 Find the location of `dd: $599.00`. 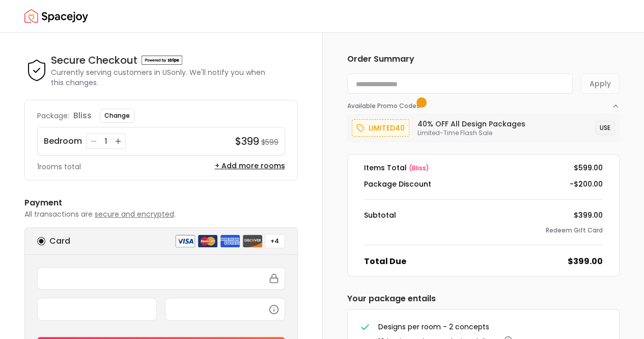

dd: $599.00 is located at coordinates (588, 168).